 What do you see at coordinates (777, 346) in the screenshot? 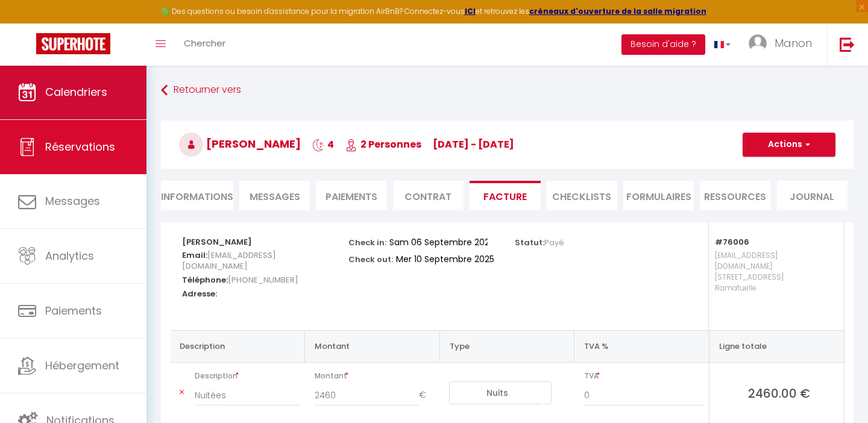
I see `th: Ligne totale` at bounding box center [777, 346].